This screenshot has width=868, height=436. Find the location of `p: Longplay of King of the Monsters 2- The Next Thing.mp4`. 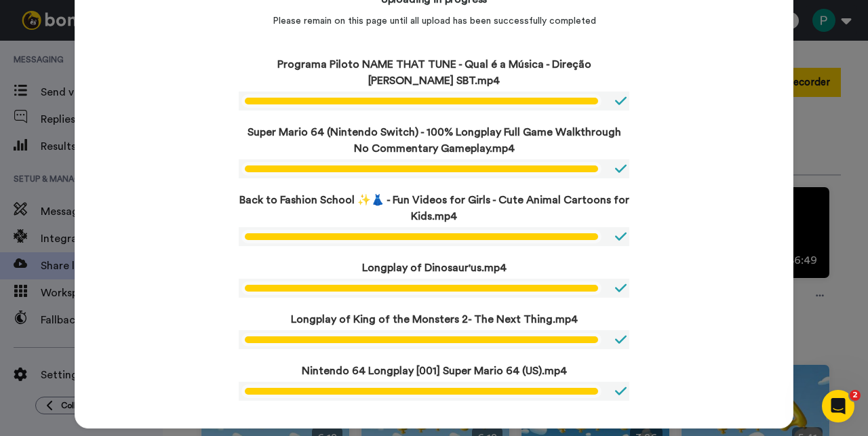

p: Longplay of King of the Monsters 2- The Next Thing.mp4 is located at coordinates (434, 319).